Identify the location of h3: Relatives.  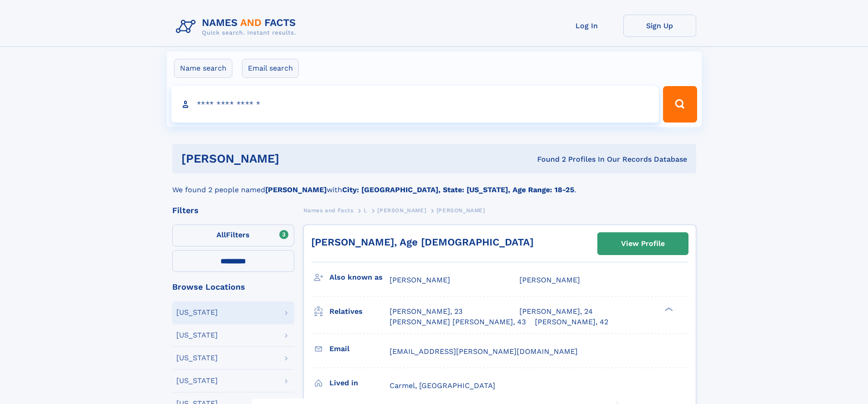
(360, 312).